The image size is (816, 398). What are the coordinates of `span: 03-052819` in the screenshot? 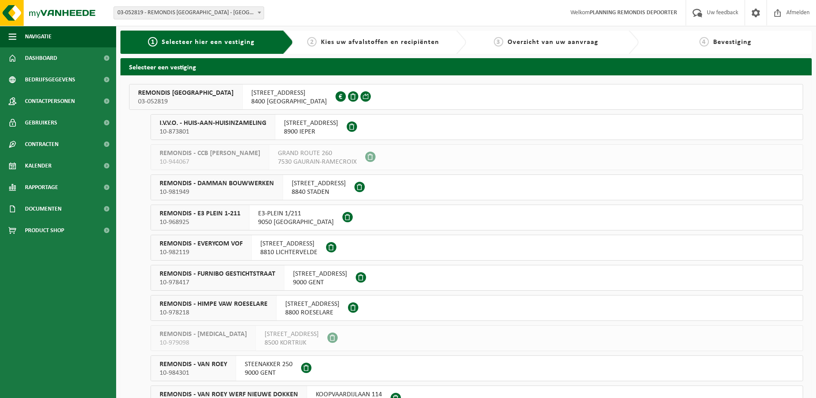 It's located at (186, 102).